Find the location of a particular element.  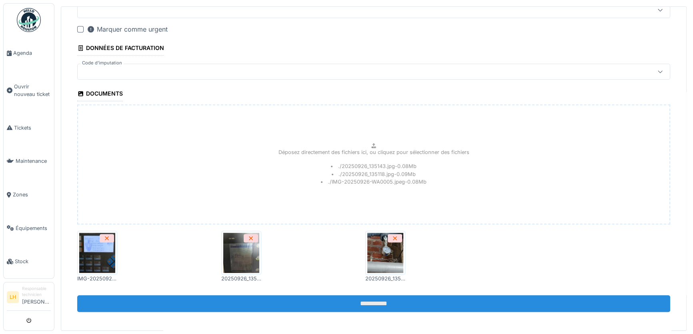

a: Tickets is located at coordinates (29, 128).